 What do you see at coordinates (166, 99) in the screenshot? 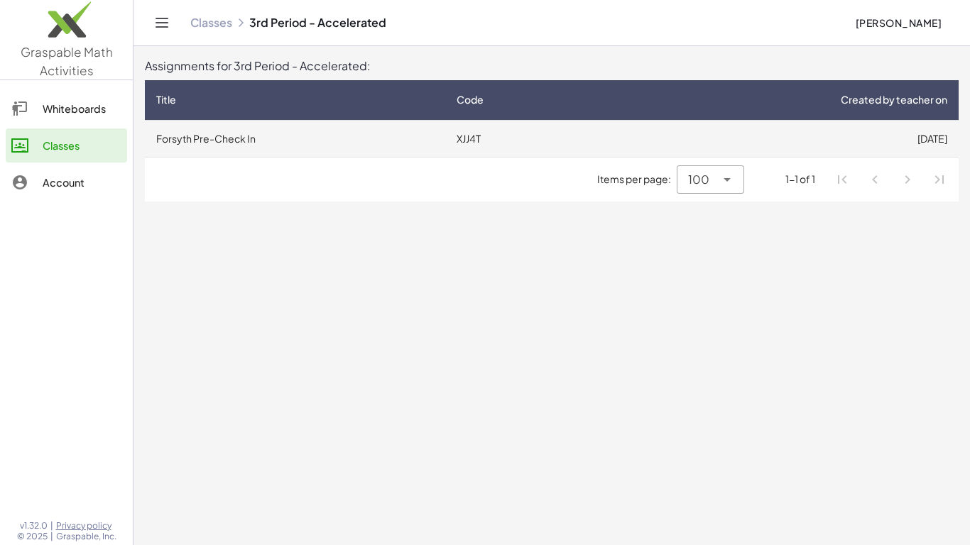
I see `span: Title` at bounding box center [166, 99].